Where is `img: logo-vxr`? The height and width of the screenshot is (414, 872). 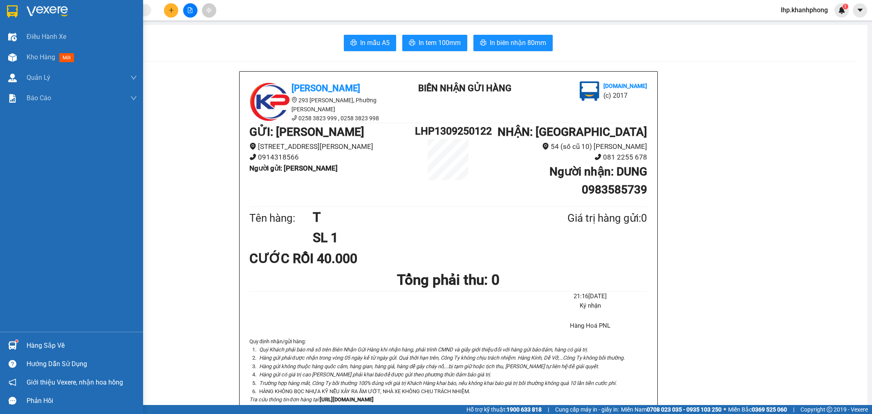 img: logo-vxr is located at coordinates (12, 11).